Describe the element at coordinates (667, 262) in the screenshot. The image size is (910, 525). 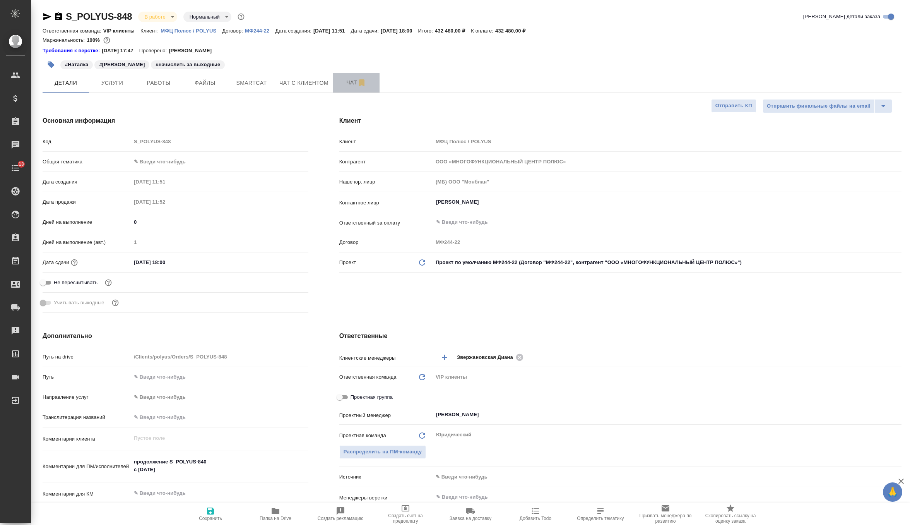
I see `div: Проект по умолчанию МФ244-22 (Договор "МФ244-22", контрагент "ООО «МНОГОФУНКЦИОНАЛЬНЫЙ ЦЕНТР ПОЛЮ...` at that location.